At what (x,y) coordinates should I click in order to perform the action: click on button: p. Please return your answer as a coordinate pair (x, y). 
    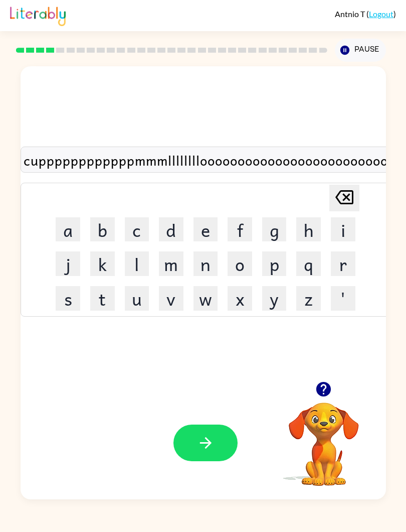
    Looking at the image, I should click on (274, 264).